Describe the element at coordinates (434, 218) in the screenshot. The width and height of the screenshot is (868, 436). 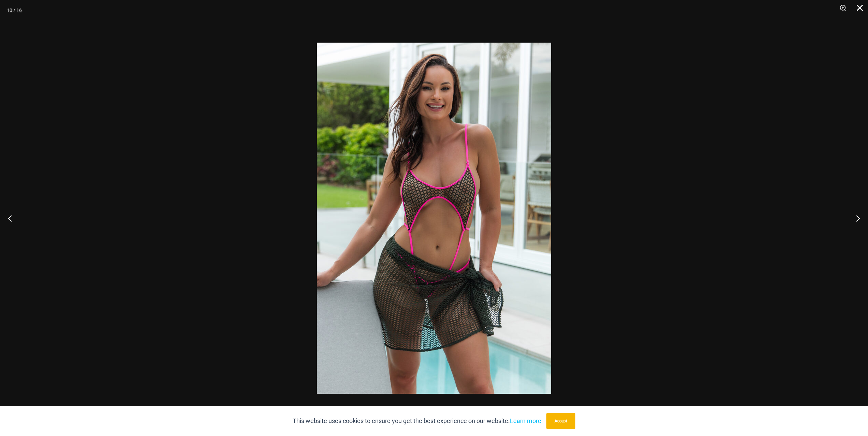
I see `img: Inferno Mesh Olive Fuchsia 8561 One Piece St Martin Khaki 5996 Sarong 03` at that location.